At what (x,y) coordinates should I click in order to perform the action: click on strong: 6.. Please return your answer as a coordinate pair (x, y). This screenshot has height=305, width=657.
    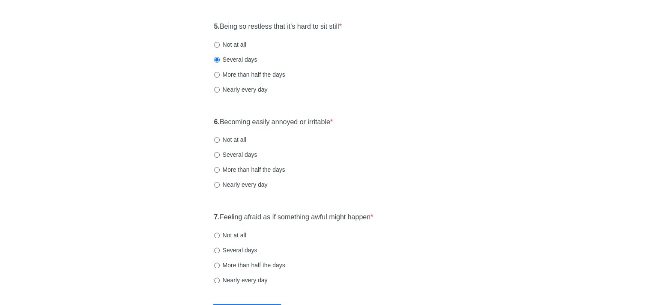
    Looking at the image, I should click on (217, 122).